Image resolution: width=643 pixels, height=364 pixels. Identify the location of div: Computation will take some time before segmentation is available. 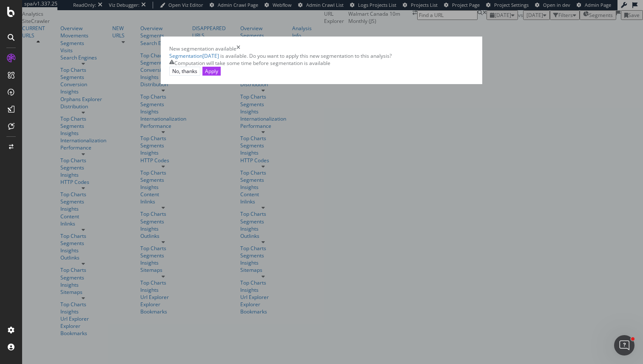
(252, 63).